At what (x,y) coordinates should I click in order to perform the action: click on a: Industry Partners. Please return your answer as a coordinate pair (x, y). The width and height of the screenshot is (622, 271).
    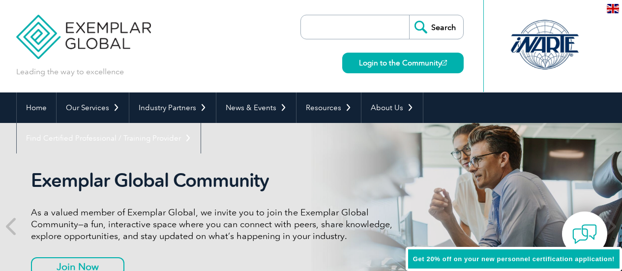
    Looking at the image, I should click on (173, 108).